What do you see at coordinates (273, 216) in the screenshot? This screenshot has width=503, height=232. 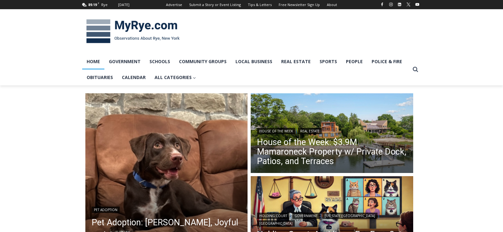 I see `a: Holding Court` at bounding box center [273, 216].